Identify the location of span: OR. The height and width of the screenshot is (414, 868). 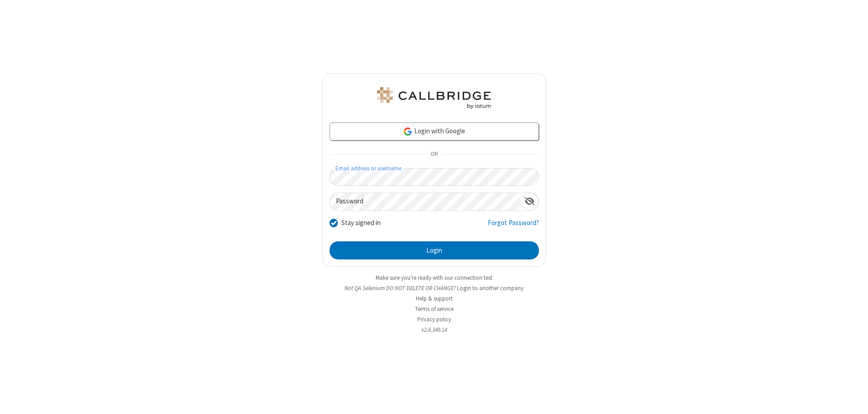
(434, 155).